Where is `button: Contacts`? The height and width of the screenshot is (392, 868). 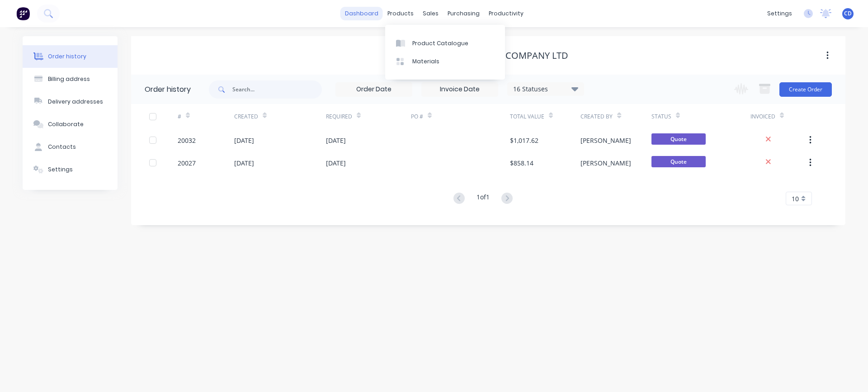
button: Contacts is located at coordinates (70, 147).